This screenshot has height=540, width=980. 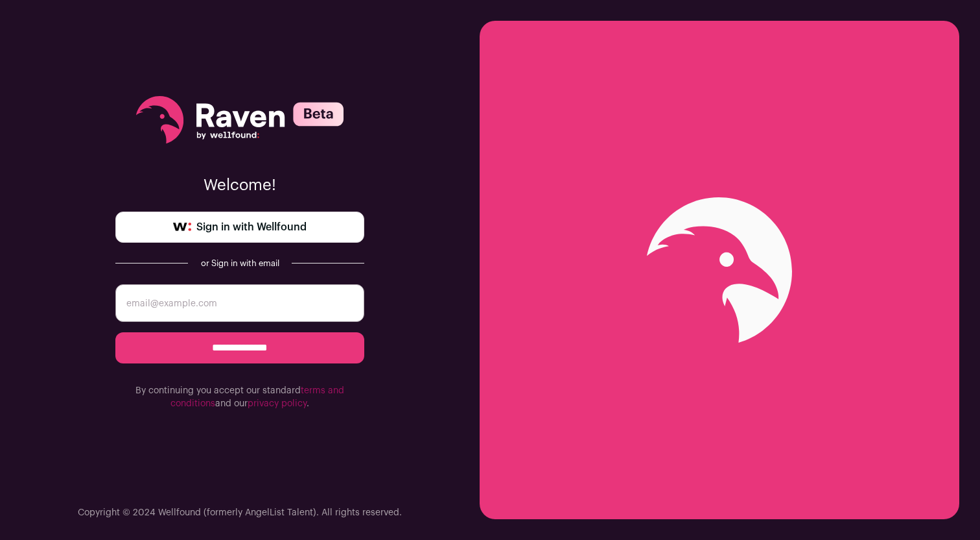 What do you see at coordinates (240, 186) in the screenshot?
I see `p: Welcome!` at bounding box center [240, 186].